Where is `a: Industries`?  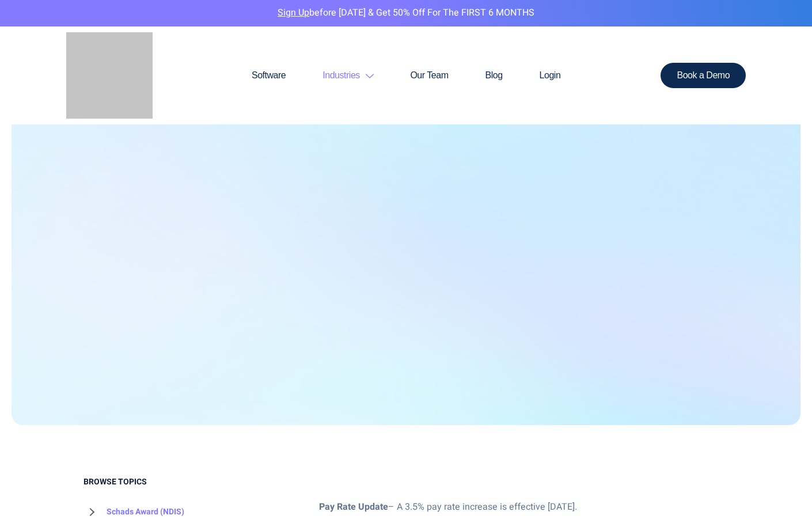
a: Industries is located at coordinates (348, 75).